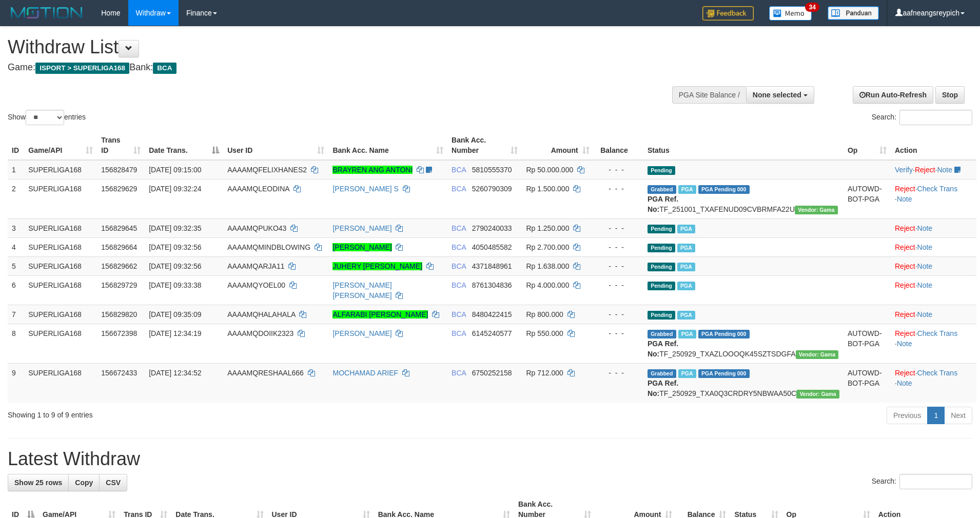 This screenshot has width=980, height=518. What do you see at coordinates (893, 95) in the screenshot?
I see `a: Run Auto-Refresh` at bounding box center [893, 95].